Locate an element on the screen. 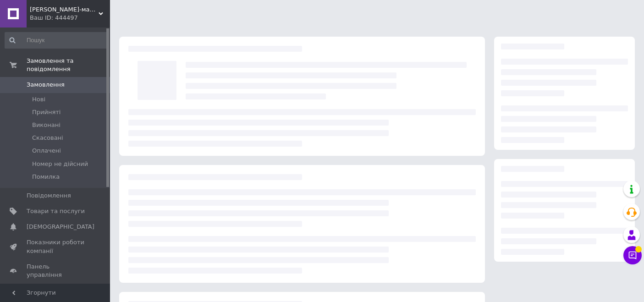 Image resolution: width=644 pixels, height=302 pixels. span: Нові is located at coordinates (38, 99).